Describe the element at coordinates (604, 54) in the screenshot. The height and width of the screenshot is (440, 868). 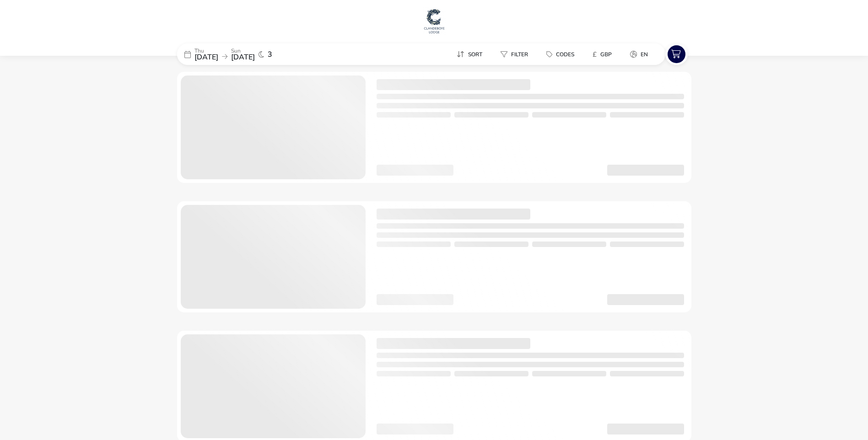
I see `naf-pibe-menu-bar-item: £GBP` at that location.